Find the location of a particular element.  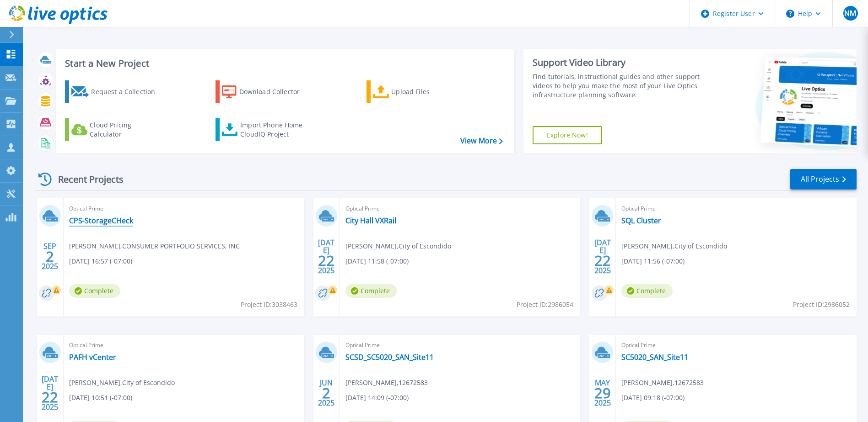

a: All Projects is located at coordinates (823, 179).